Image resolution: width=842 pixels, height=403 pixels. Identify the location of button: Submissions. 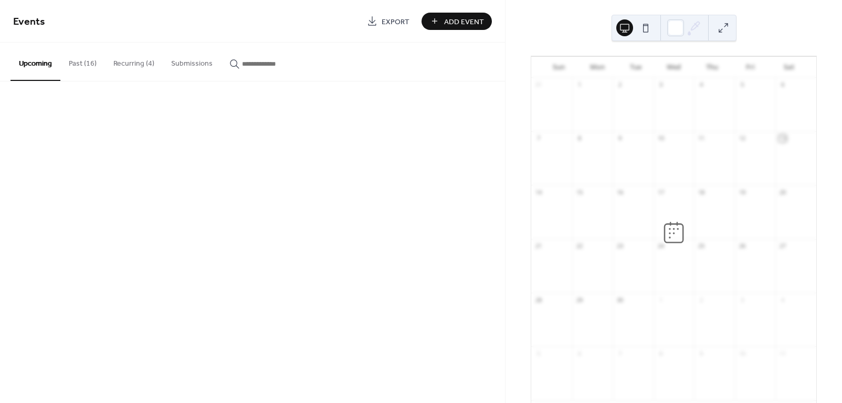
(192, 61).